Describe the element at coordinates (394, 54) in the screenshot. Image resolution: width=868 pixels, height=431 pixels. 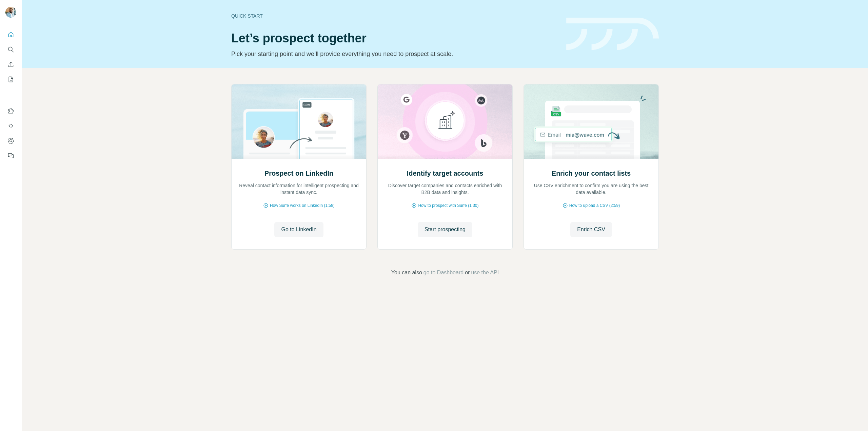
I see `p: Pick your starting point and we’ll provide everything you need to prospect at scale.` at that location.